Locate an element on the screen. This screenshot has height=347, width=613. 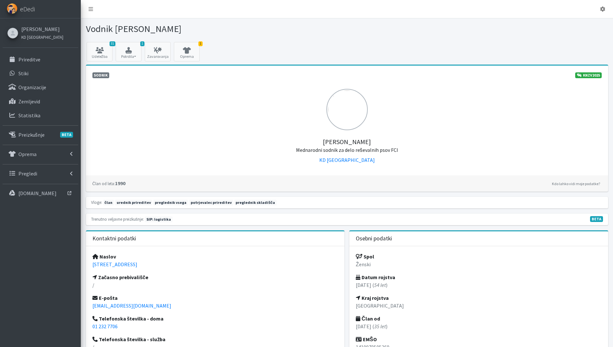
a: Prireditve is located at coordinates (40, 59).